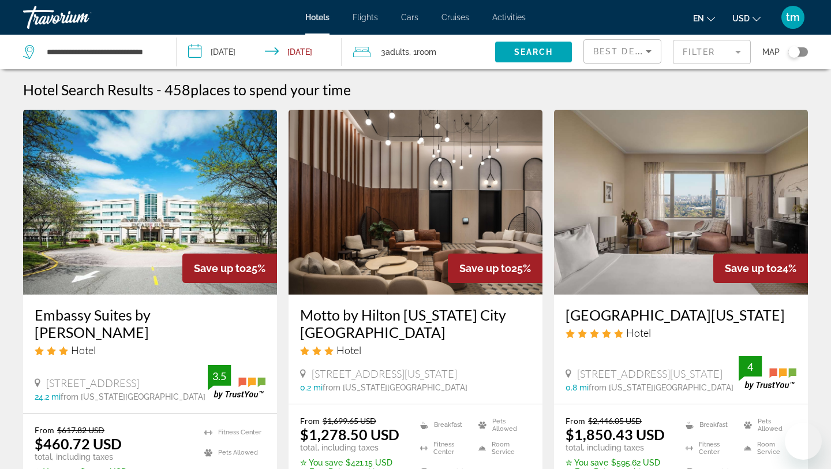  What do you see at coordinates (410, 17) in the screenshot?
I see `span: Cars` at bounding box center [410, 17].